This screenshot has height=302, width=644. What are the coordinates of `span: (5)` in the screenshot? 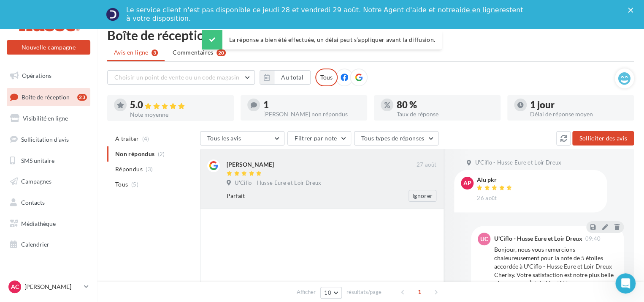 It's located at (135, 184).